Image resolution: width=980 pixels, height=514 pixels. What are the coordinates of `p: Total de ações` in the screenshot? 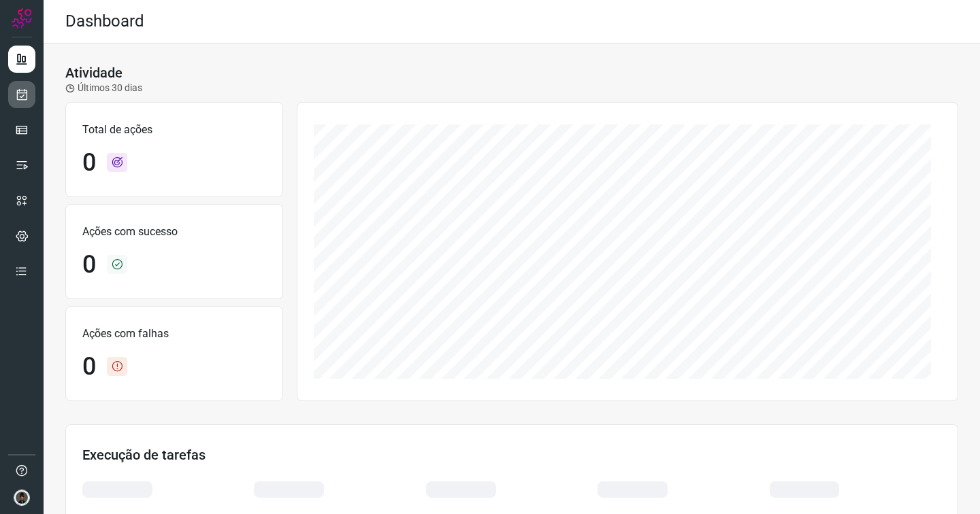 It's located at (174, 130).